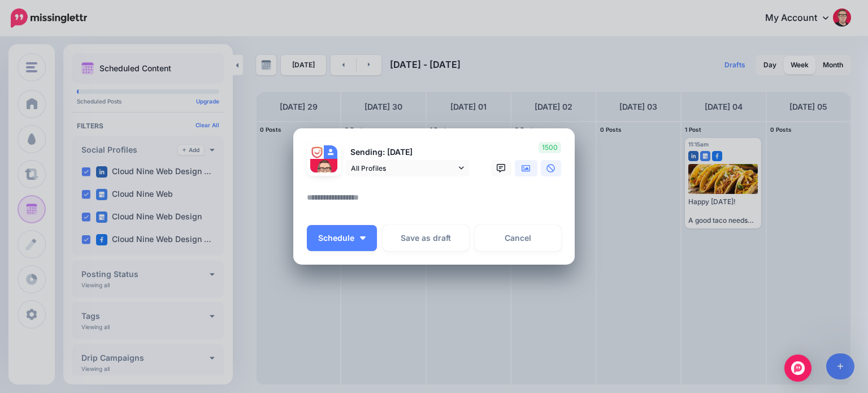 This screenshot has width=868, height=393. Describe the element at coordinates (550, 148) in the screenshot. I see `span: 1500` at that location.